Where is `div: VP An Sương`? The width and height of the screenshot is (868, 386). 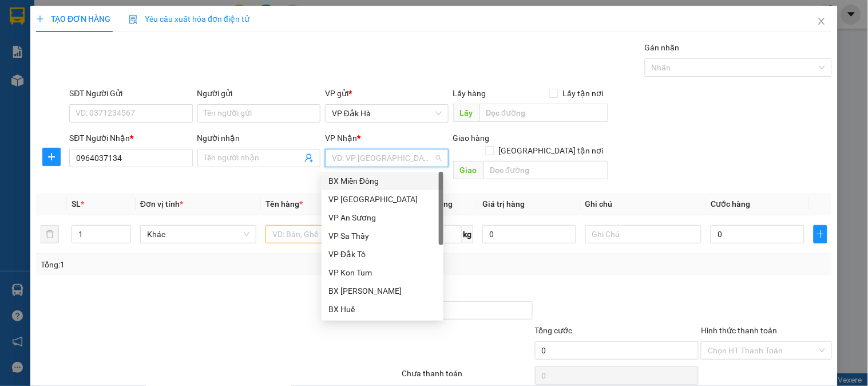 div: VP An Sương is located at coordinates (382, 218).